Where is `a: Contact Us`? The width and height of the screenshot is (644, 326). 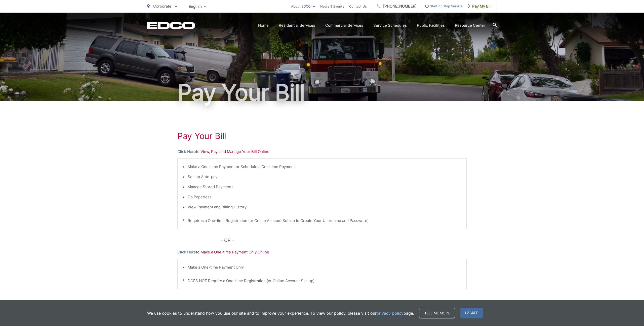
a: Contact Us is located at coordinates (358, 6).